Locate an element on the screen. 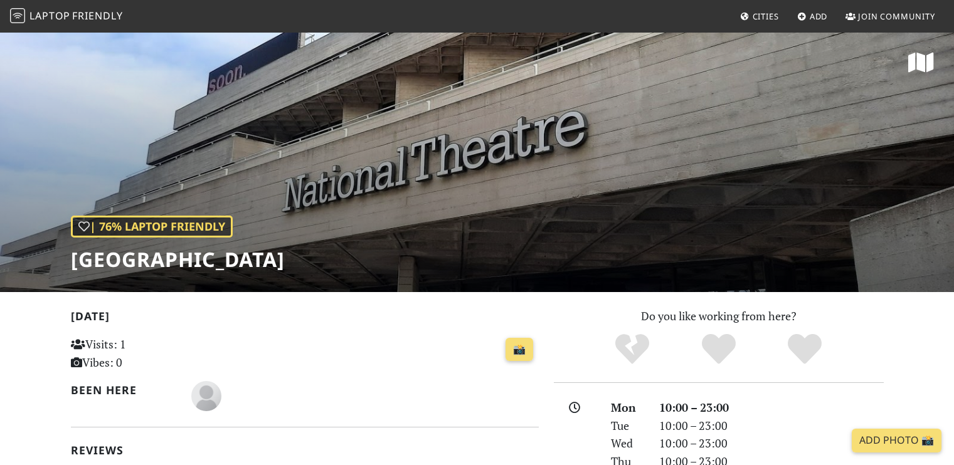 The height and width of the screenshot is (465, 954). a: Add Photo 📸 is located at coordinates (896, 441).